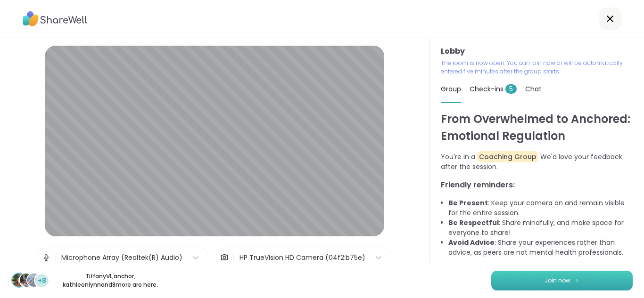 The image size is (644, 298). Describe the element at coordinates (55, 19) in the screenshot. I see `img: ShareWell Logo` at that location.